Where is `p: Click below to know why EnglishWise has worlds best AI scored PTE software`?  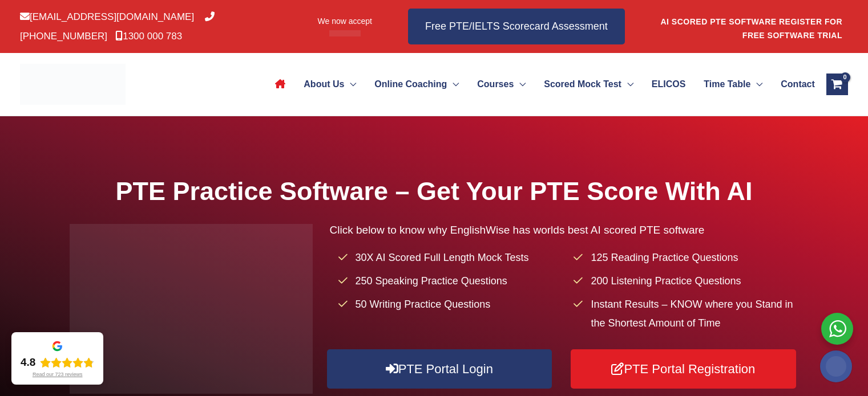 p: Click below to know why EnglishWise has worlds best AI scored PTE software is located at coordinates (565, 229).